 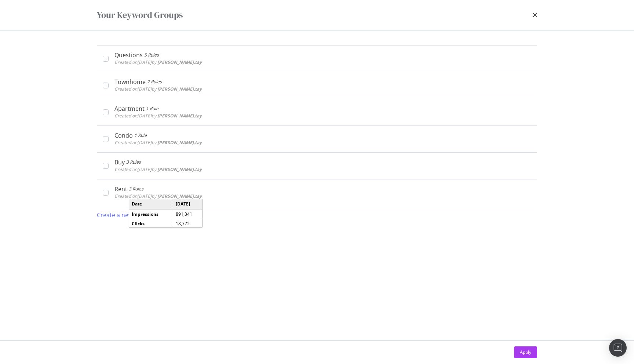 What do you see at coordinates (130, 81) in the screenshot?
I see `div: Townhome` at bounding box center [130, 81].